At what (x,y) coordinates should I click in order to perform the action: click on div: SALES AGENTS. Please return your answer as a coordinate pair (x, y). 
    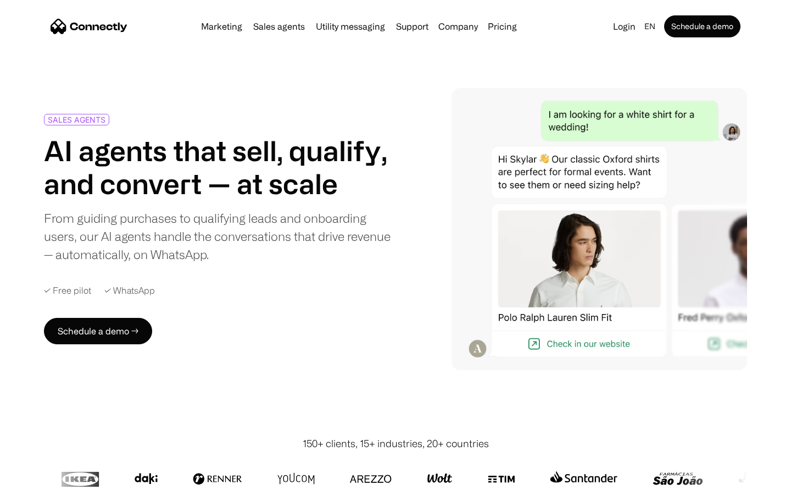
    Looking at the image, I should click on (76, 119).